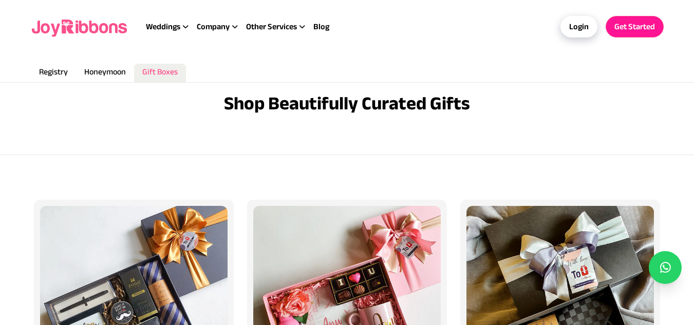 The height and width of the screenshot is (325, 694). I want to click on div: Weddings, so click(171, 27).